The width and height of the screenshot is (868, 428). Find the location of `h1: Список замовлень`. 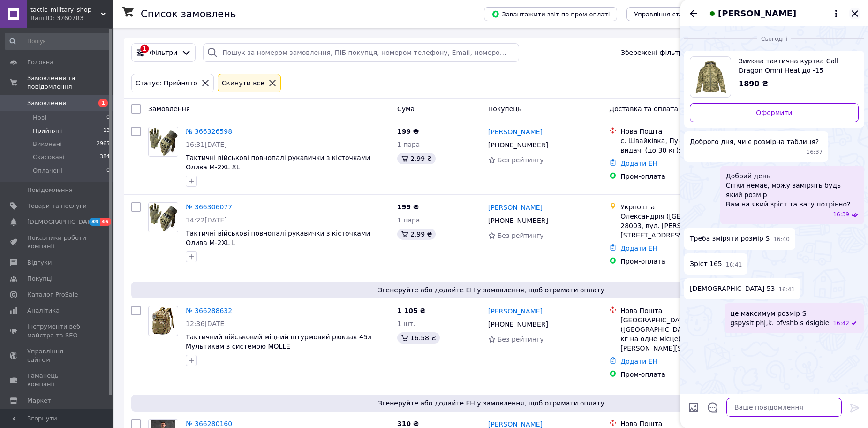

h1: Список замовлень is located at coordinates (188, 14).